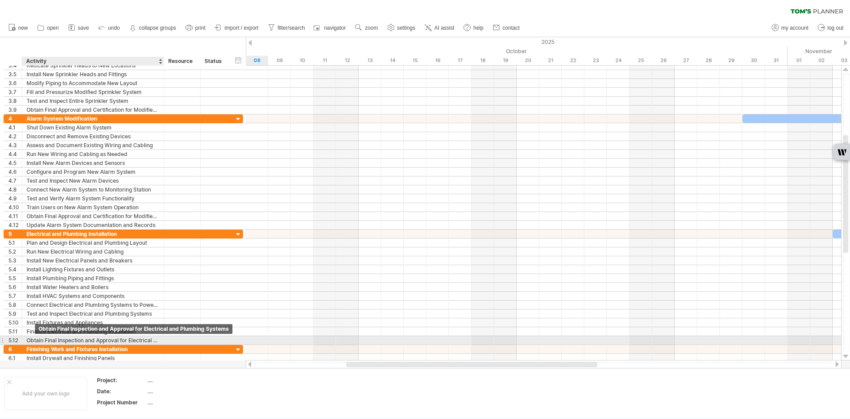 This screenshot has width=850, height=419. I want to click on div: Thursday, 16 October 2025, so click(438, 60).